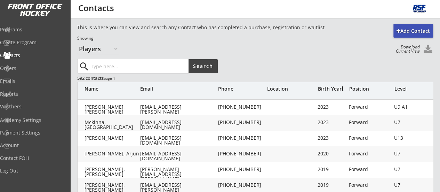 This screenshot has height=192, width=440. What do you see at coordinates (406, 49) in the screenshot?
I see `div: Download Current View` at bounding box center [406, 49].